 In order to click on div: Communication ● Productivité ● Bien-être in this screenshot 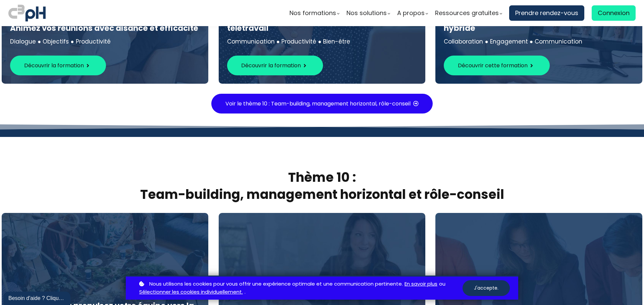, I will do `click(322, 42)`.